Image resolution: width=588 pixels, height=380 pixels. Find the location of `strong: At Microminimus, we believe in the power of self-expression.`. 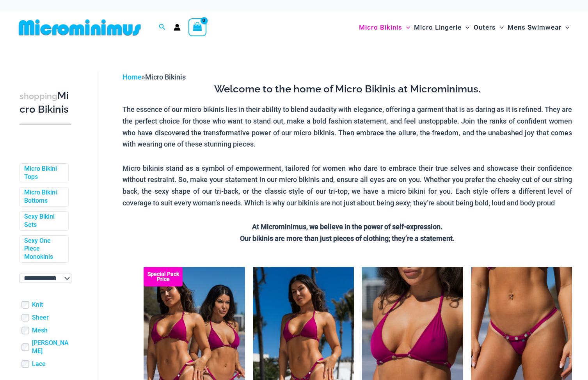

strong: At Microminimus, we believe in the power of self-expression. is located at coordinates (347, 226).